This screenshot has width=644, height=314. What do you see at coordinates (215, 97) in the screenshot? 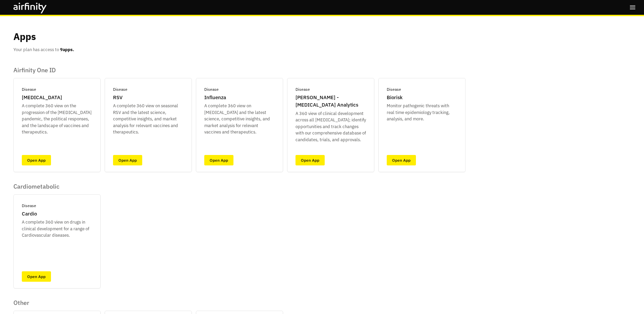
I see `p: Influenza` at bounding box center [215, 97].